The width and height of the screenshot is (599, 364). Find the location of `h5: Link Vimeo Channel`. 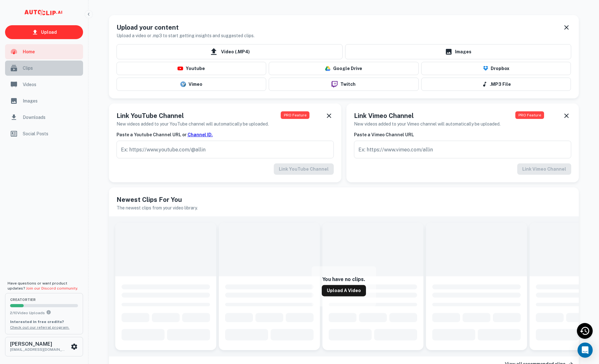

h5: Link Vimeo Channel is located at coordinates (427, 116).